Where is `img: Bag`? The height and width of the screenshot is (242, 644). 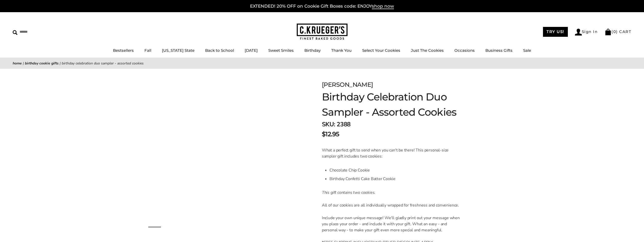 img: Bag is located at coordinates (607, 32).